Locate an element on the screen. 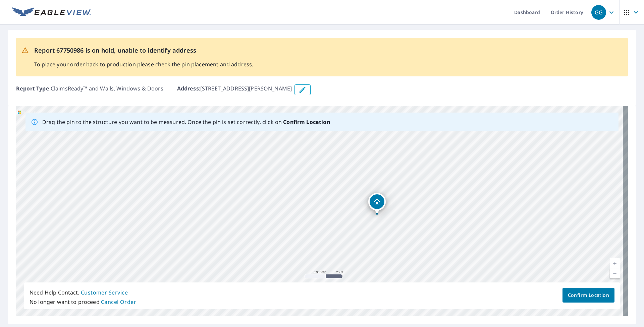  button: Confirm Location is located at coordinates (589, 295).